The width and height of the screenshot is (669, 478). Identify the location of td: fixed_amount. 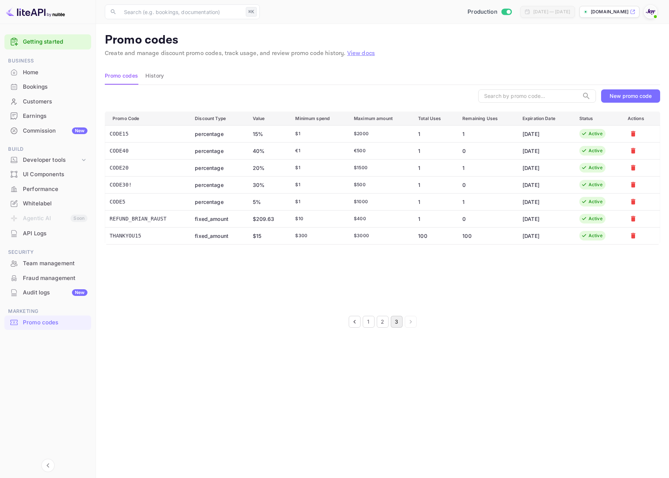
(218, 236).